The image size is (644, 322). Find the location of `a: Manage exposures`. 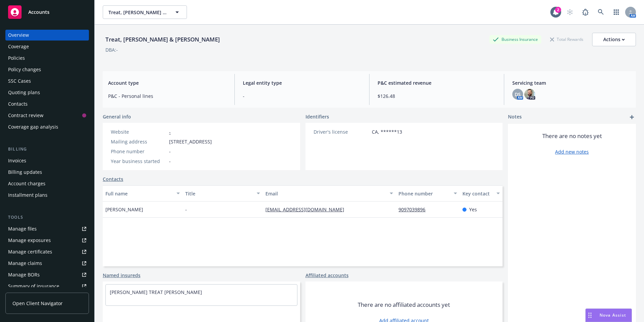

a: Manage exposures is located at coordinates (47, 240).